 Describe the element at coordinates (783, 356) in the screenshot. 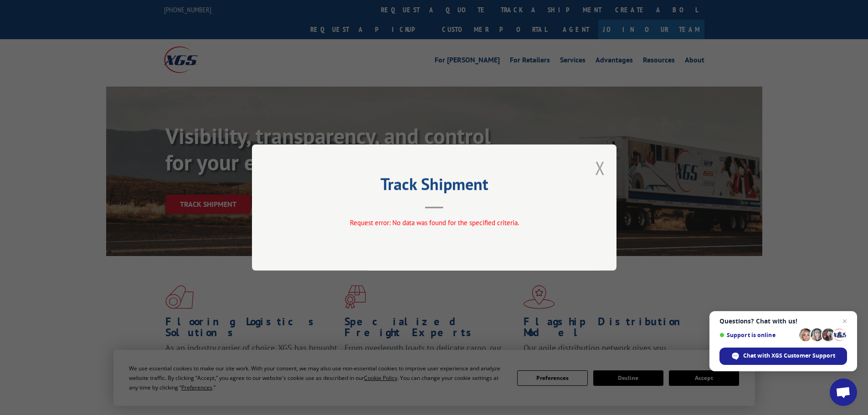

I see `div: Chat with XGS Customer Support` at that location.